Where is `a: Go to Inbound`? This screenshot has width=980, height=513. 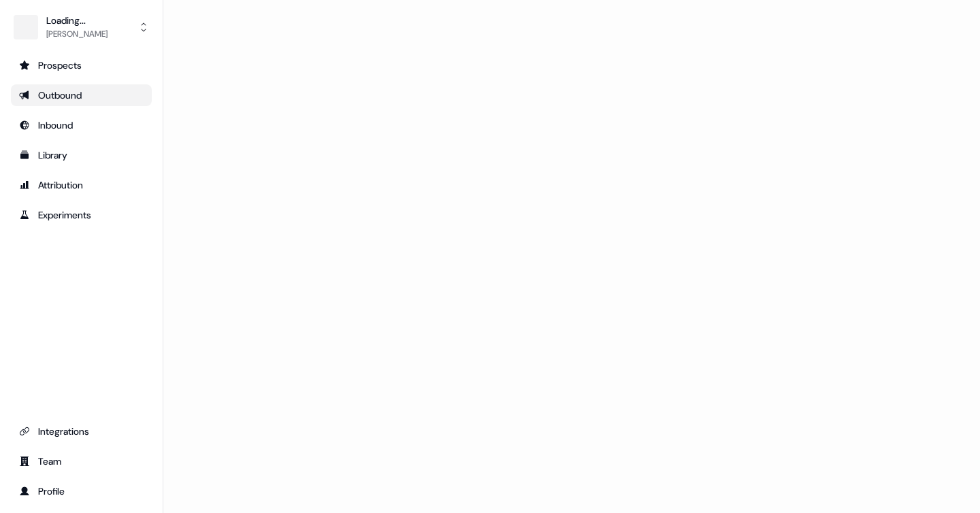 a: Go to Inbound is located at coordinates (81, 125).